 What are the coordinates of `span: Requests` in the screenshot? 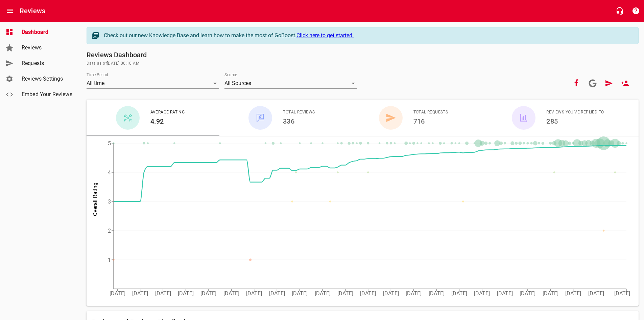 It's located at (47, 63).